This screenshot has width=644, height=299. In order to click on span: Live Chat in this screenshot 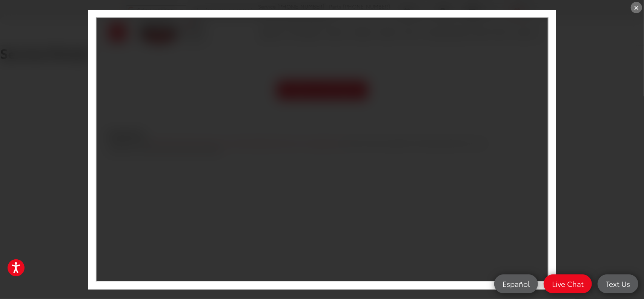, I will do `click(568, 283)`.